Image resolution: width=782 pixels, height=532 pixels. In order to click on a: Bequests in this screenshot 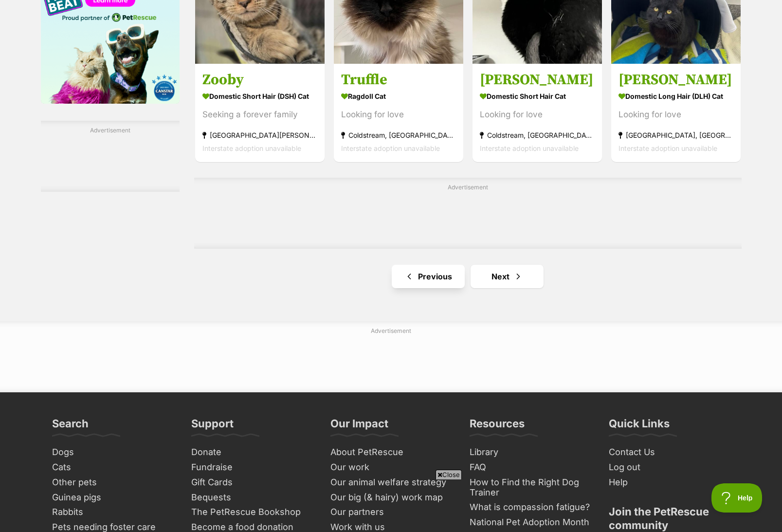, I will do `click(252, 497)`.